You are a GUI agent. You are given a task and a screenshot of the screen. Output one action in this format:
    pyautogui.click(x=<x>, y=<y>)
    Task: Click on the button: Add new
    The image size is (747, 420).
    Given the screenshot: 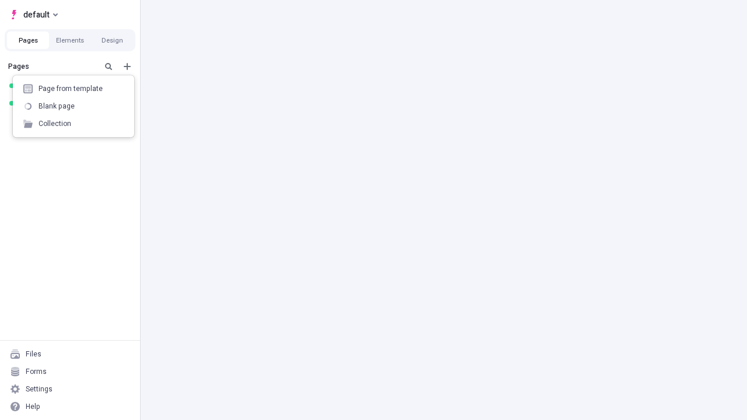 What is the action you would take?
    pyautogui.click(x=127, y=67)
    